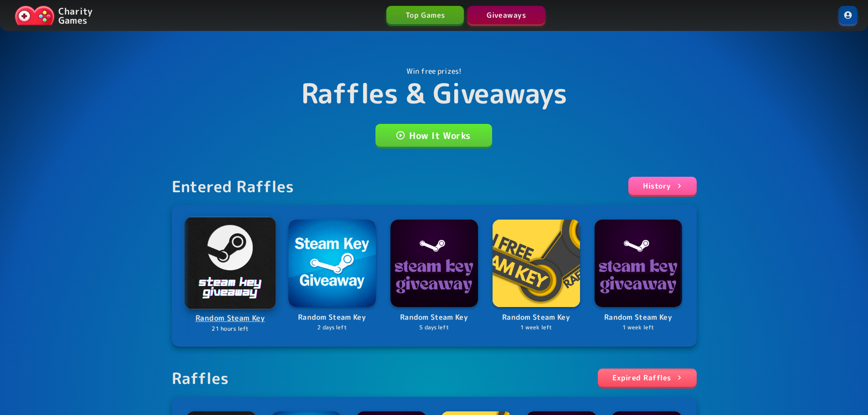  What do you see at coordinates (434, 93) in the screenshot?
I see `h1: Raffles & Giveaways` at bounding box center [434, 93].